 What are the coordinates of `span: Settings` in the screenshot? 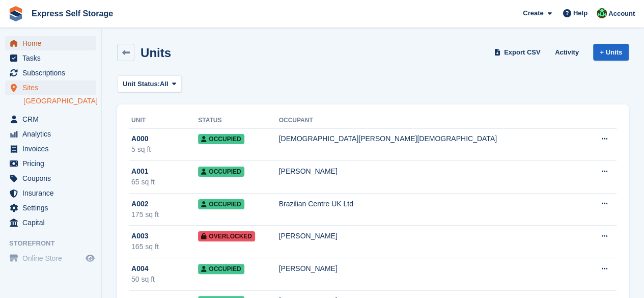 It's located at (53, 208).